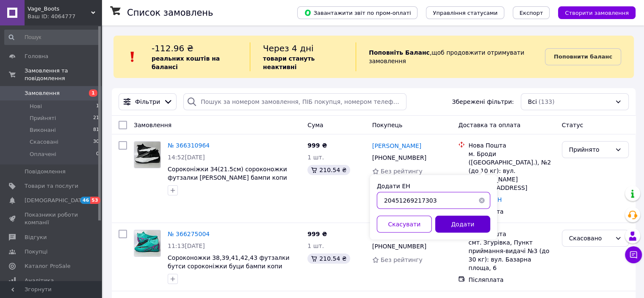 Image resolution: width=644 pixels, height=298 pixels. I want to click on span: Cума, so click(315, 125).